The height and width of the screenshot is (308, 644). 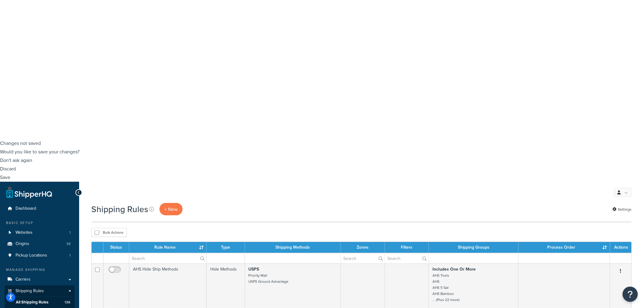 I want to click on a: All Shipping Rules 136, so click(x=40, y=302).